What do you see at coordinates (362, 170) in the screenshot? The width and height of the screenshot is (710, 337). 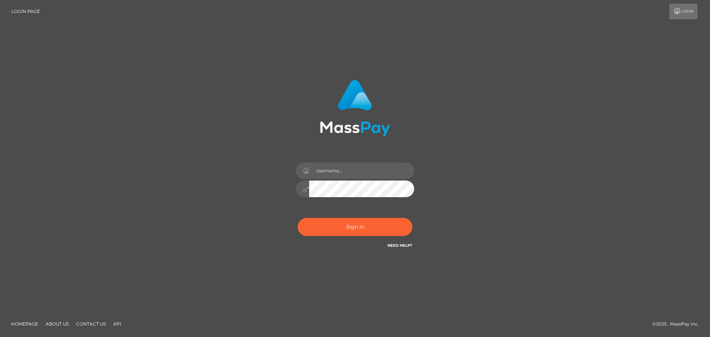 I see `input: Username...` at bounding box center [362, 170].